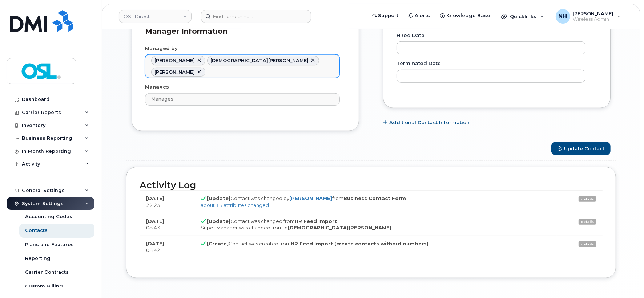  Describe the element at coordinates (256, 16) in the screenshot. I see `input: Find something...` at that location.